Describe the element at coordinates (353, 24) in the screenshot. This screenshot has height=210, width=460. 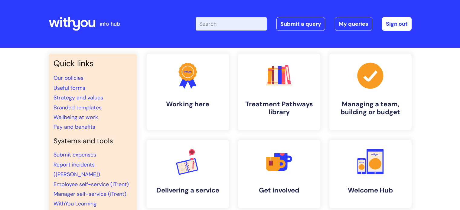
I see `a: My queries` at that location.